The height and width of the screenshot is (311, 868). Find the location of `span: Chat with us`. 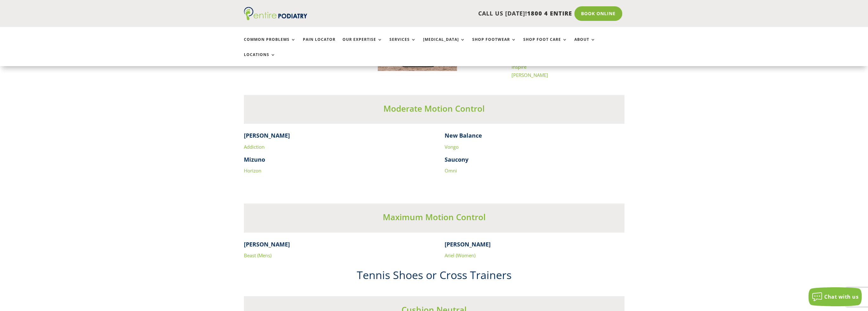

span: Chat with us is located at coordinates (841, 297).